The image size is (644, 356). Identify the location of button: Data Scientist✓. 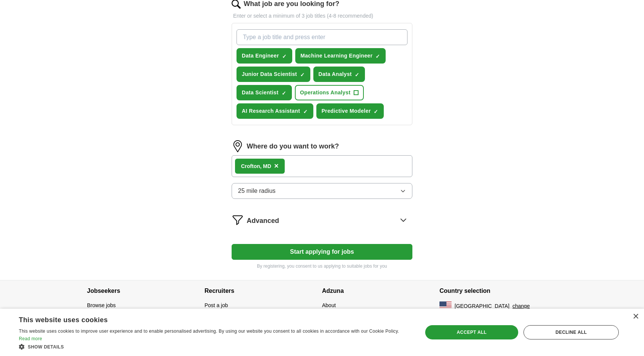
(264, 92).